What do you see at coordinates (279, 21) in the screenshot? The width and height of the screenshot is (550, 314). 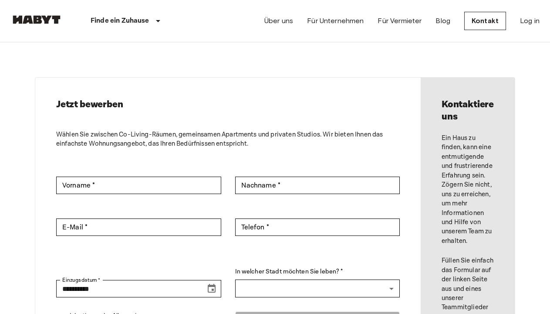 I see `a: Über uns` at bounding box center [279, 21].